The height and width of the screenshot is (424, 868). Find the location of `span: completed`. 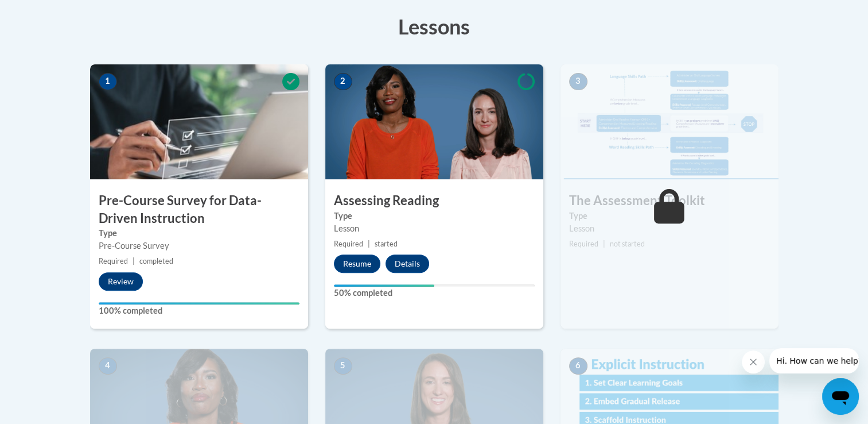

span: completed is located at coordinates (156, 261).